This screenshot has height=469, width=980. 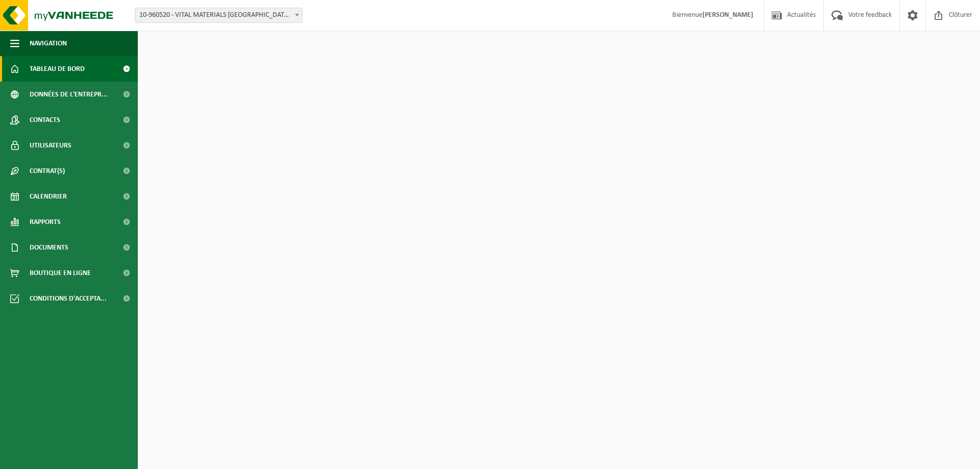 What do you see at coordinates (49, 248) in the screenshot?
I see `span: Documents` at bounding box center [49, 248].